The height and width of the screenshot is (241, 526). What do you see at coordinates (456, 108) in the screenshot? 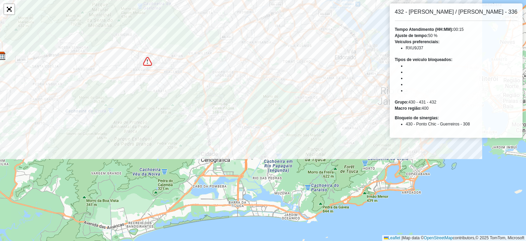
I see `div: 400` at bounding box center [456, 108].